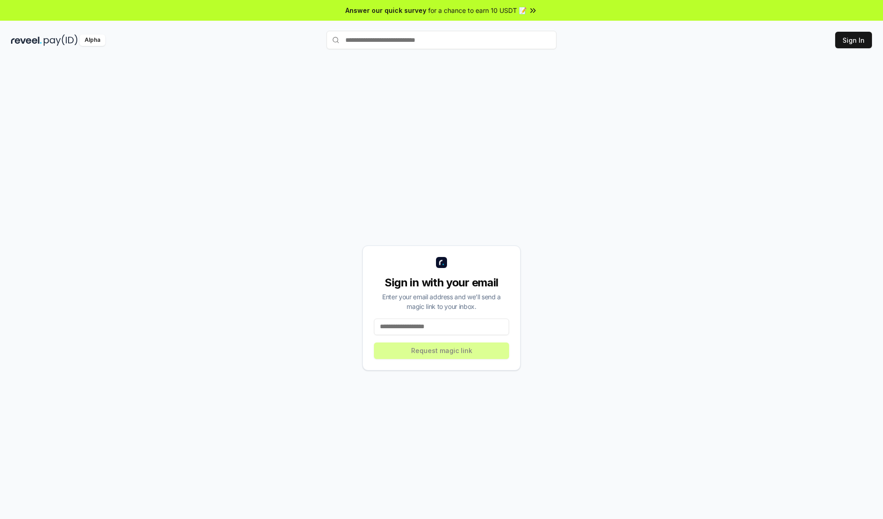 The height and width of the screenshot is (519, 883). What do you see at coordinates (92, 40) in the screenshot?
I see `div: Alpha` at bounding box center [92, 40].